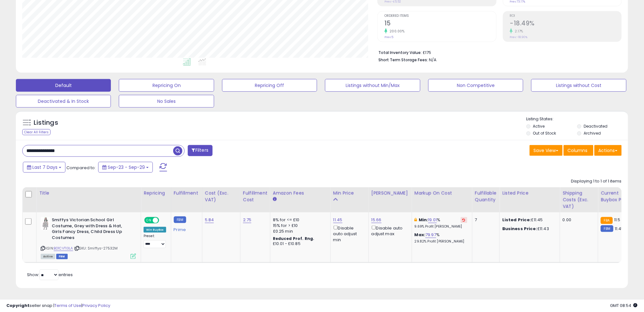  Describe the element at coordinates (155, 241) in the screenshot. I see `div: Preset:` at that location.